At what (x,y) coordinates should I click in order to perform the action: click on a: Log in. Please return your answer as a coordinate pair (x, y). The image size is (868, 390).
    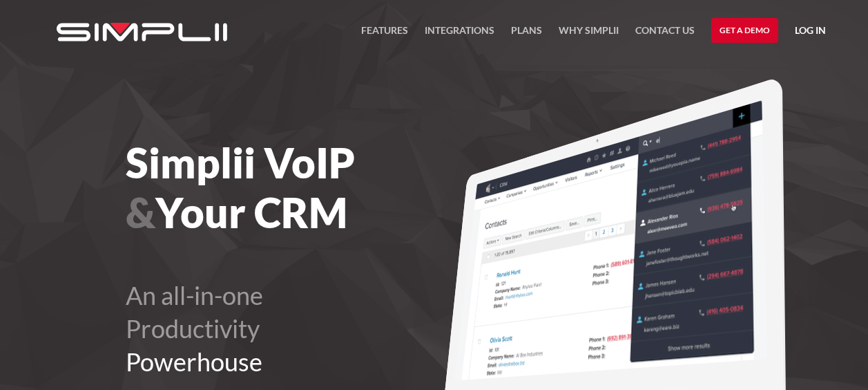
    Looking at the image, I should click on (810, 32).